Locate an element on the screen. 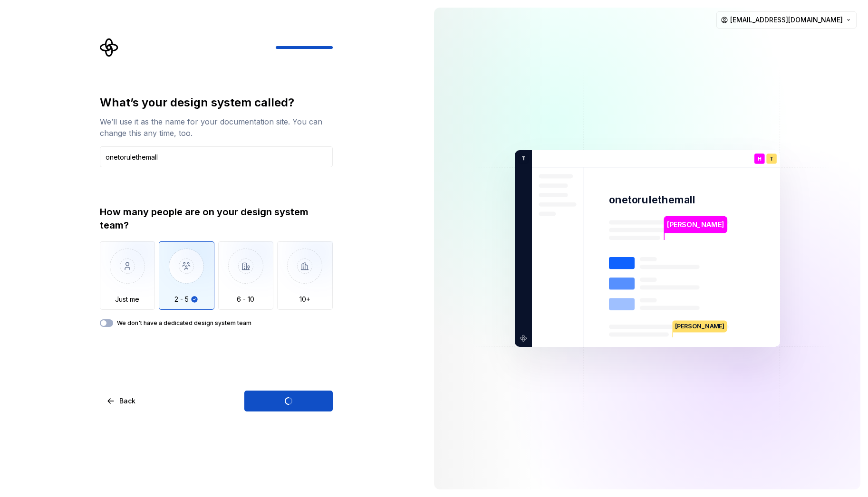  label: We don't have a dedicated design system team is located at coordinates (184, 323).